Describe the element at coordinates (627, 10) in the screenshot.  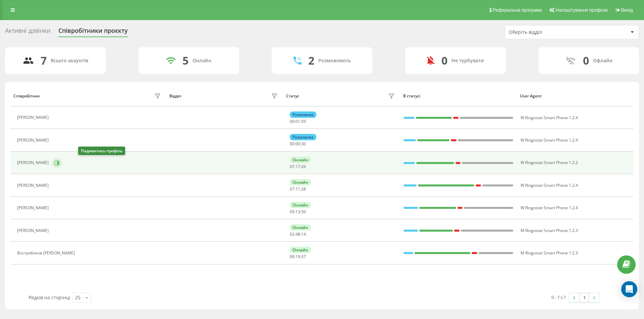
I see `span: Вихід` at that location.